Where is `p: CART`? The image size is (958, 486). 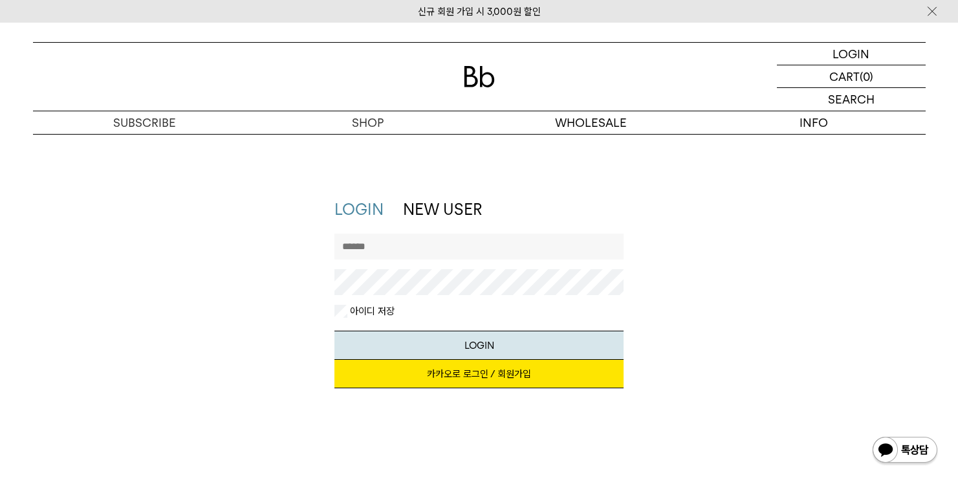 p: CART is located at coordinates (844, 76).